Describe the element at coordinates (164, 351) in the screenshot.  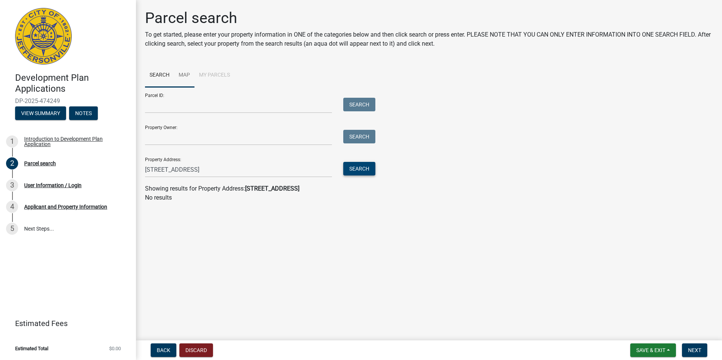
I see `span: Back` at that location.